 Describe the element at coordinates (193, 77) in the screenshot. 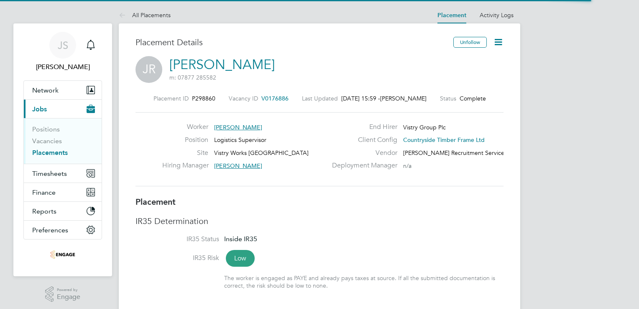

I see `span: m: 07877 285582` at that location.